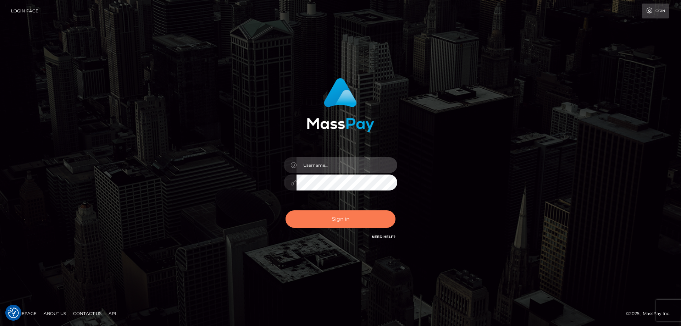 The width and height of the screenshot is (681, 326). What do you see at coordinates (55, 313) in the screenshot?
I see `a: About Us` at bounding box center [55, 313].